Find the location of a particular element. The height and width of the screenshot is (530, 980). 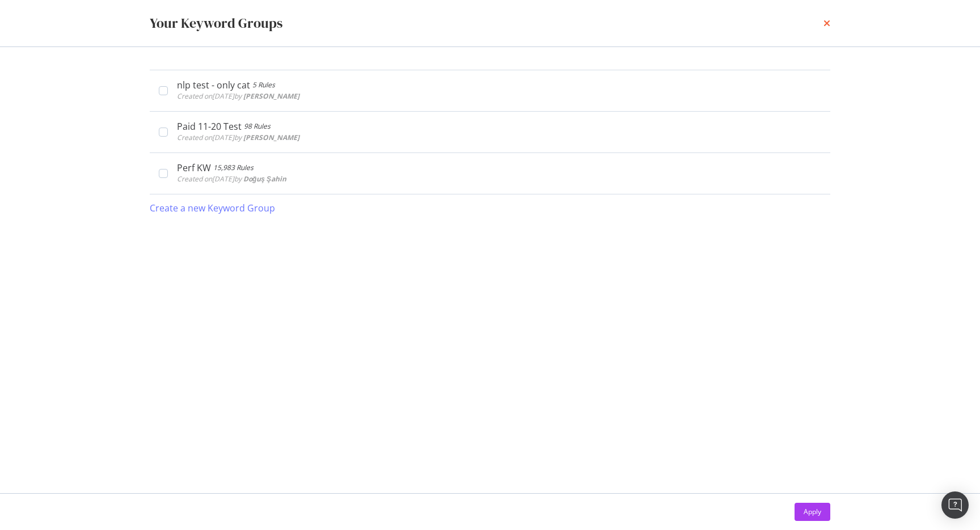

div: Open Intercom Messenger is located at coordinates (955, 505).